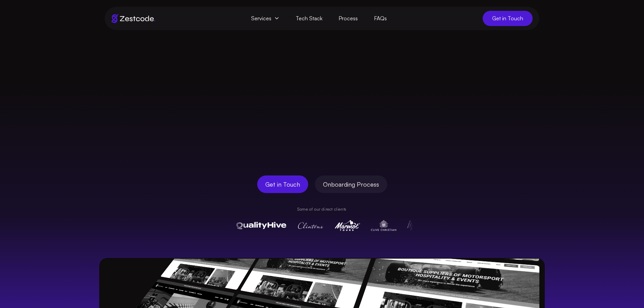 The width and height of the screenshot is (644, 308). I want to click on img: Pulse, so click(419, 225).